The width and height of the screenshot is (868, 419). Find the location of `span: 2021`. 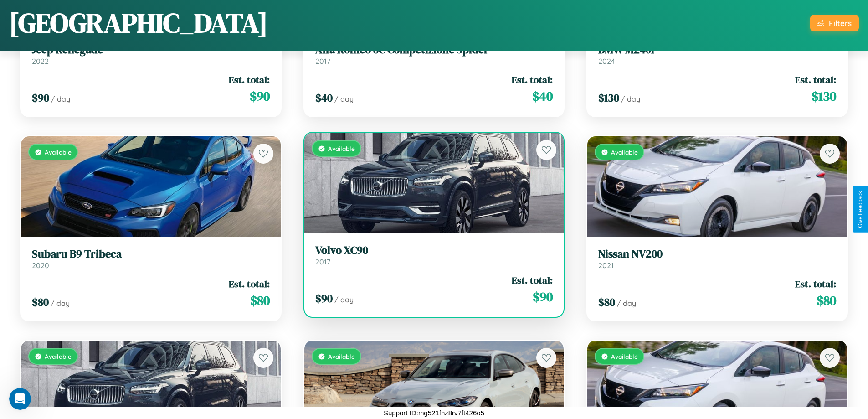

span: 2021 is located at coordinates (606, 265).